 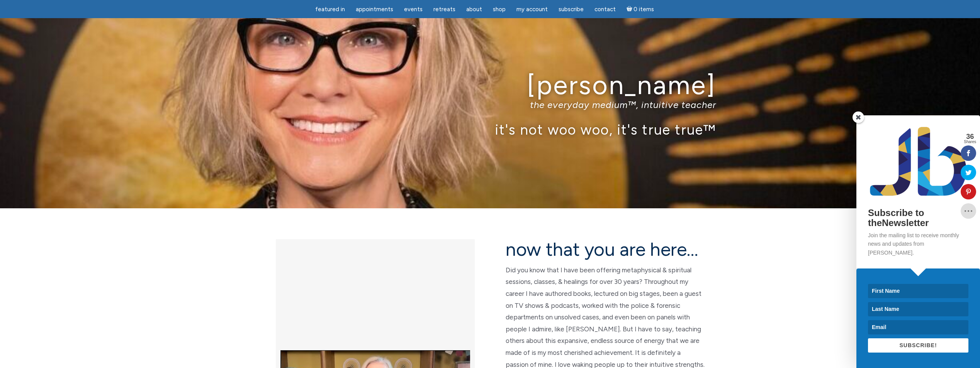 What do you see at coordinates (499, 9) in the screenshot?
I see `a: Shop` at bounding box center [499, 9].